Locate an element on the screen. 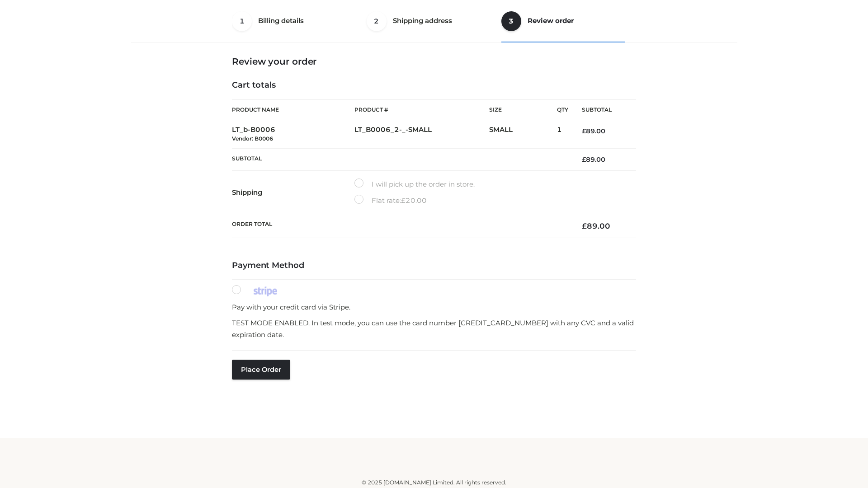 Image resolution: width=868 pixels, height=488 pixels. bdi: 20.00 is located at coordinates (414, 200).